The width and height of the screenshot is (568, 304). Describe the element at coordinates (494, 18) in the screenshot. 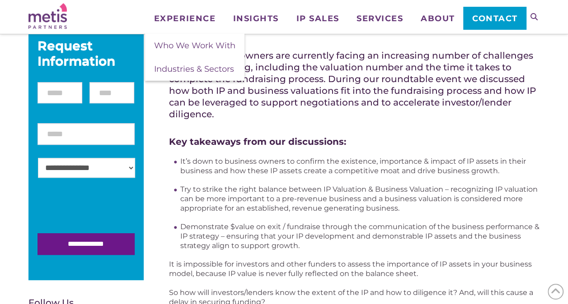

I see `a: Contact` at that location.